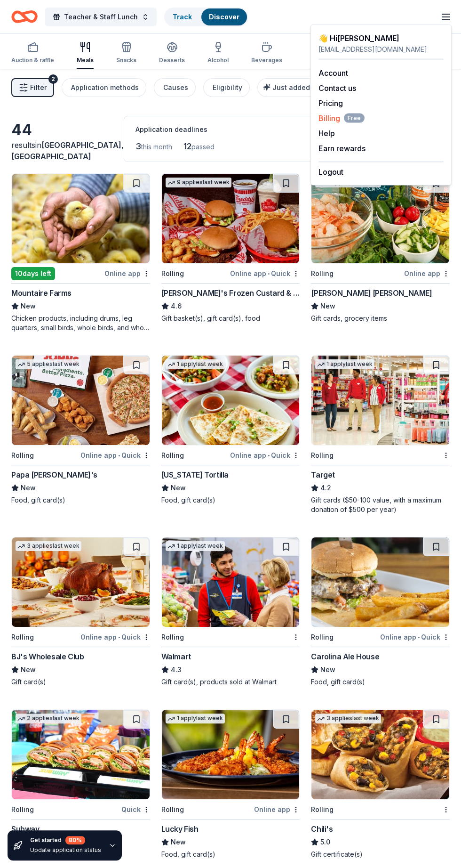  Describe the element at coordinates (24, 17) in the screenshot. I see `a: Home` at that location.